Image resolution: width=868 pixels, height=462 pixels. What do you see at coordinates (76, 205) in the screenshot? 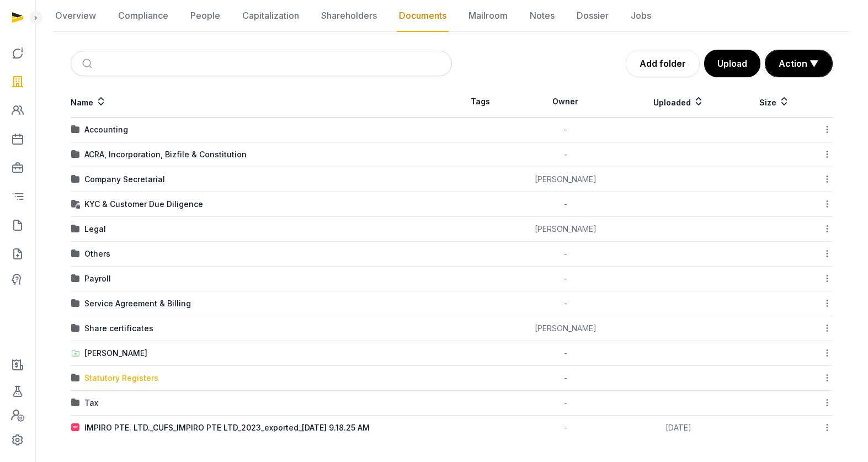
I see `img: folder-locked-icon.svg` at bounding box center [76, 205].